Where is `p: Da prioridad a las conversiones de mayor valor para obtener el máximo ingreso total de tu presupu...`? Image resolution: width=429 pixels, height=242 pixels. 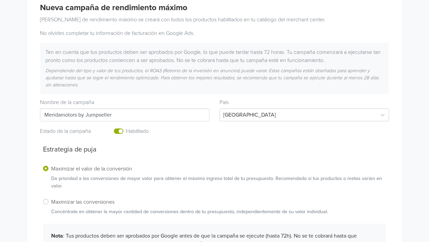 p: Da prioridad a las conversiones de mayor valor para obtener el máximo ingreso total de tu presupu... is located at coordinates (219, 182).